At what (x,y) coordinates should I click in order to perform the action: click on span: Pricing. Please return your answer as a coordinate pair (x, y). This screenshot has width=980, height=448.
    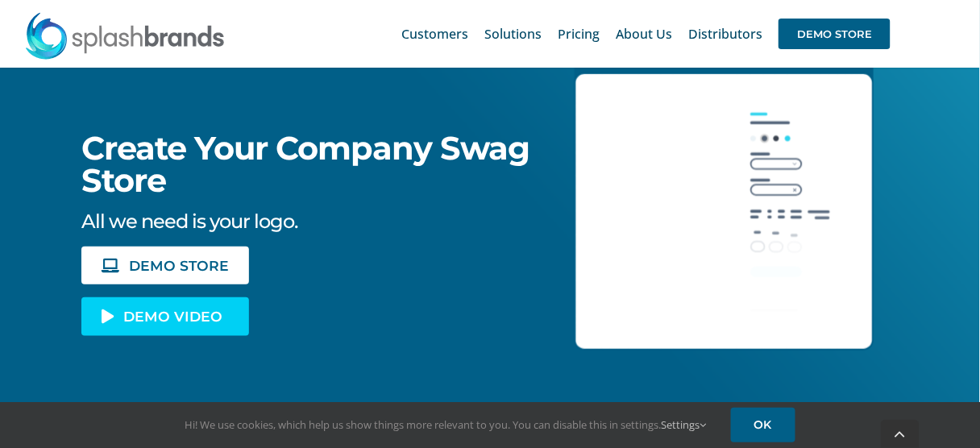
    Looking at the image, I should click on (578, 34).